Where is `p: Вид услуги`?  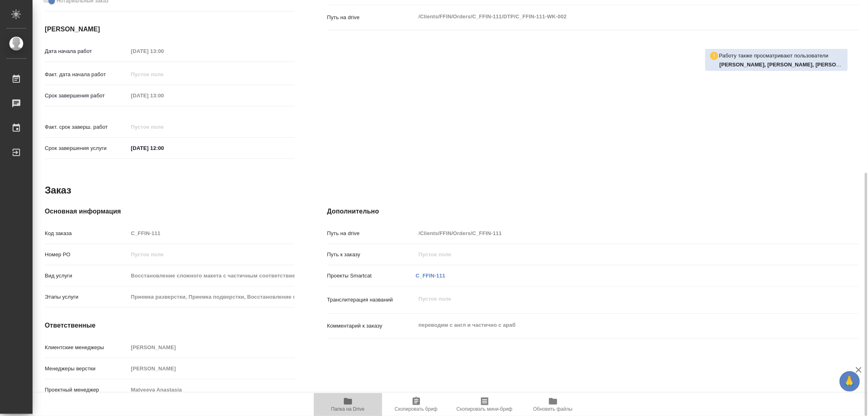 p: Вид услуги is located at coordinates (86, 276).